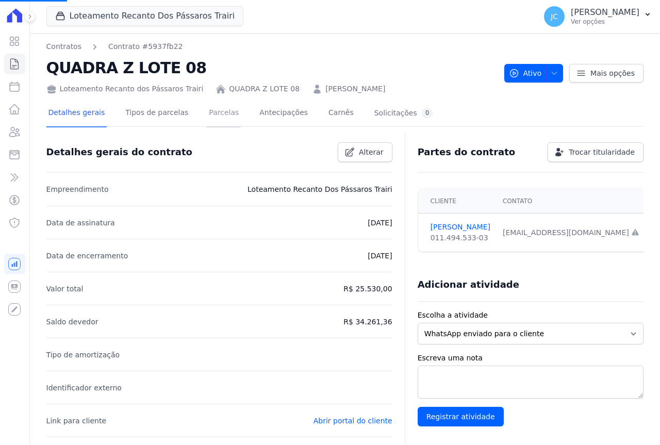 The image size is (660, 445). Describe the element at coordinates (526, 73) in the screenshot. I see `span: Ativo` at that location.